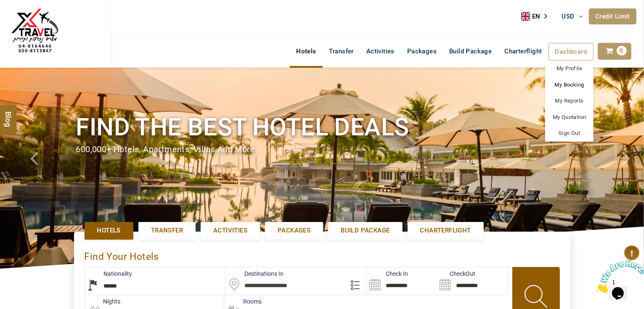 Image resolution: width=644 pixels, height=309 pixels. What do you see at coordinates (622, 51) in the screenshot?
I see `span: 0` at bounding box center [622, 51].